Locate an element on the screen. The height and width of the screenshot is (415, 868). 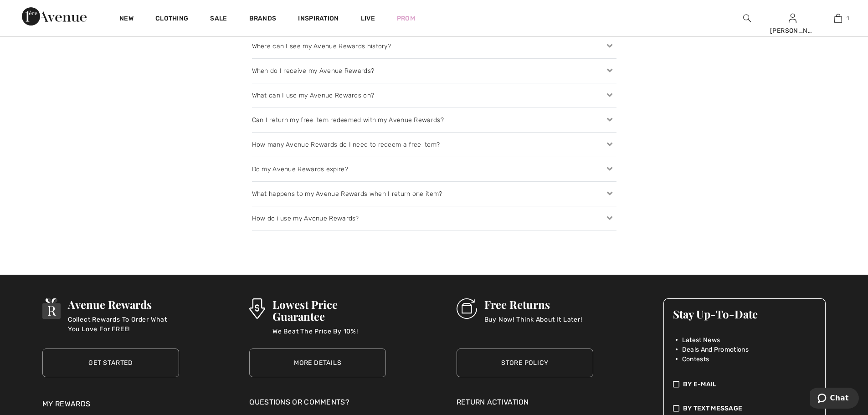
a: My Rewards is located at coordinates (66, 404).